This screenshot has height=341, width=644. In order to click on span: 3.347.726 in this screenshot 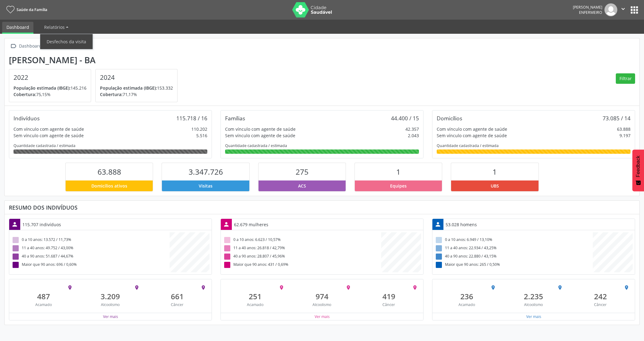, I will do `click(206, 172)`.